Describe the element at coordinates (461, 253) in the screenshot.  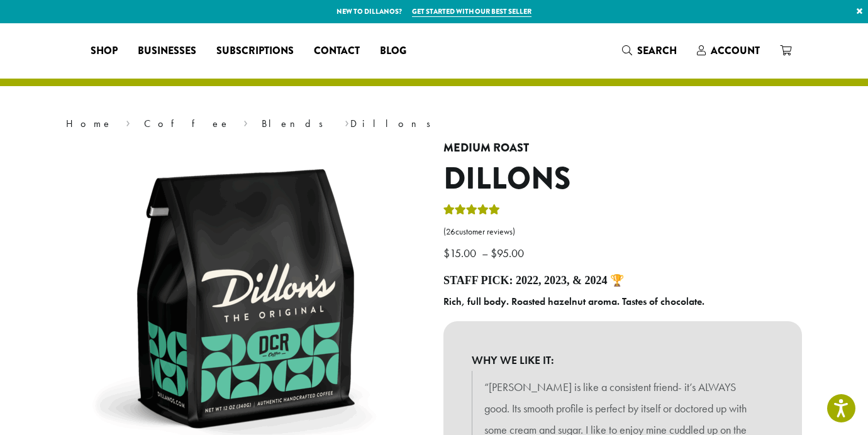
I see `bdi: 15.00` at that location.